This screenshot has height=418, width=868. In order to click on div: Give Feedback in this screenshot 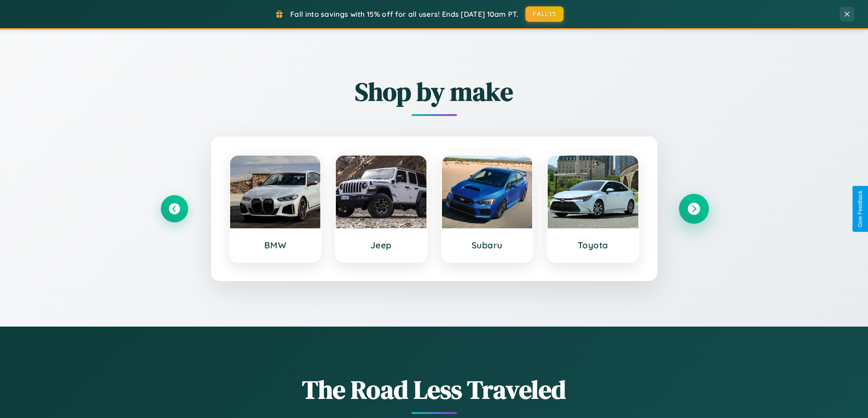, I will do `click(860, 209)`.